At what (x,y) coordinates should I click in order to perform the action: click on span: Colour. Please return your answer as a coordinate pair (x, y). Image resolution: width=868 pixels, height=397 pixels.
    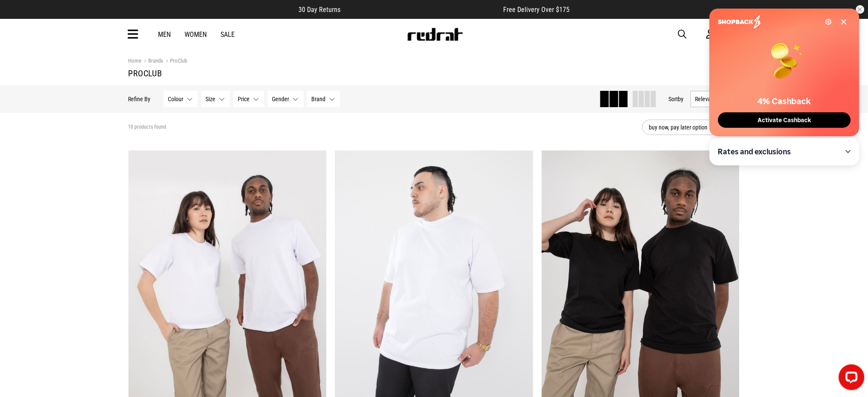
    Looking at the image, I should click on (176, 99).